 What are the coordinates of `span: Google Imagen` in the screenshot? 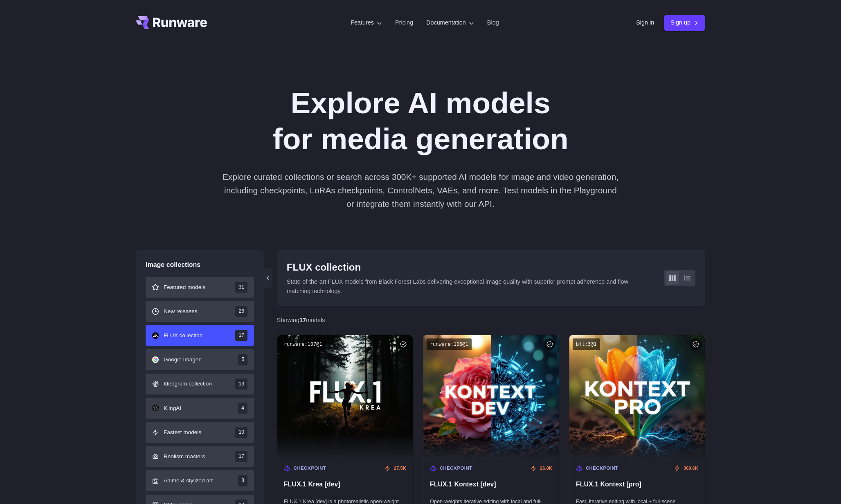 It's located at (183, 360).